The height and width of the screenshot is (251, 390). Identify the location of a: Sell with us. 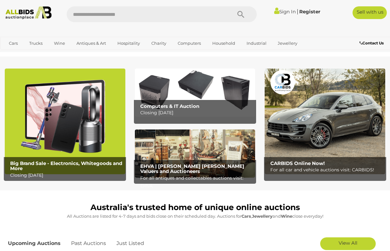
(370, 13).